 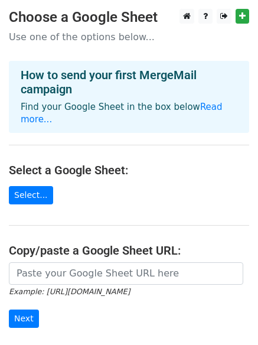 I want to click on a: Read more..., so click(x=122, y=113).